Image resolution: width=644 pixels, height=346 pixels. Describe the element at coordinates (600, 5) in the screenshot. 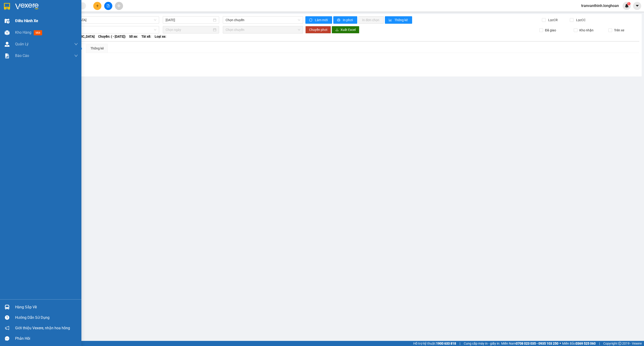

I see `span: tranvanthinh.longhoan` at that location.